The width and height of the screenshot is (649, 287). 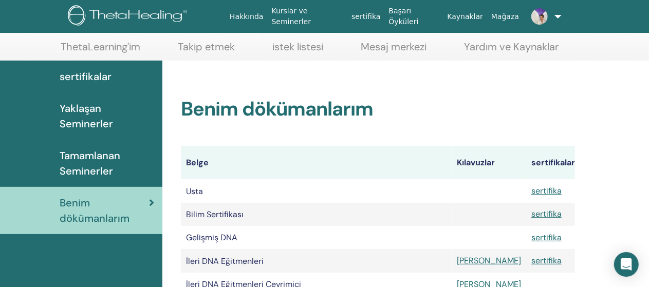 What do you see at coordinates (100, 50) in the screenshot?
I see `a: ThetaLearning'im` at bounding box center [100, 50].